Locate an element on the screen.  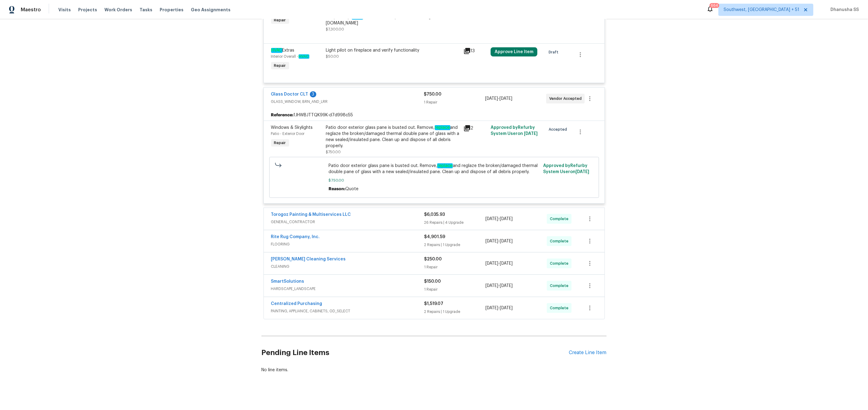
a: Glass Doctor CLT is located at coordinates (289, 94).